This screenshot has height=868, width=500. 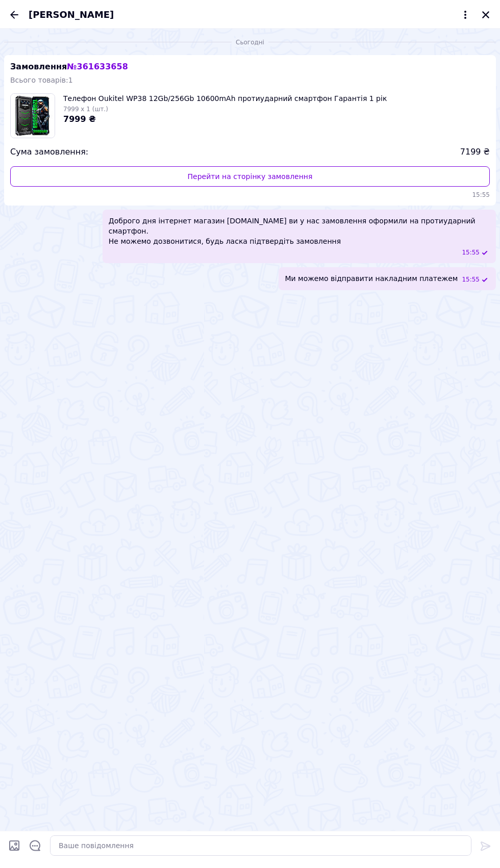 What do you see at coordinates (475, 152) in the screenshot?
I see `span: 7199 ₴` at bounding box center [475, 152].